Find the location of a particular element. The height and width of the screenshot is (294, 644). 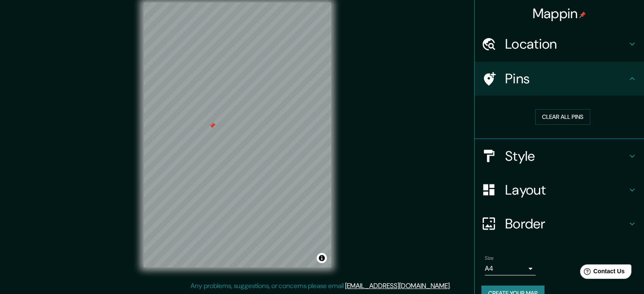

h4: Layout is located at coordinates (566, 190).